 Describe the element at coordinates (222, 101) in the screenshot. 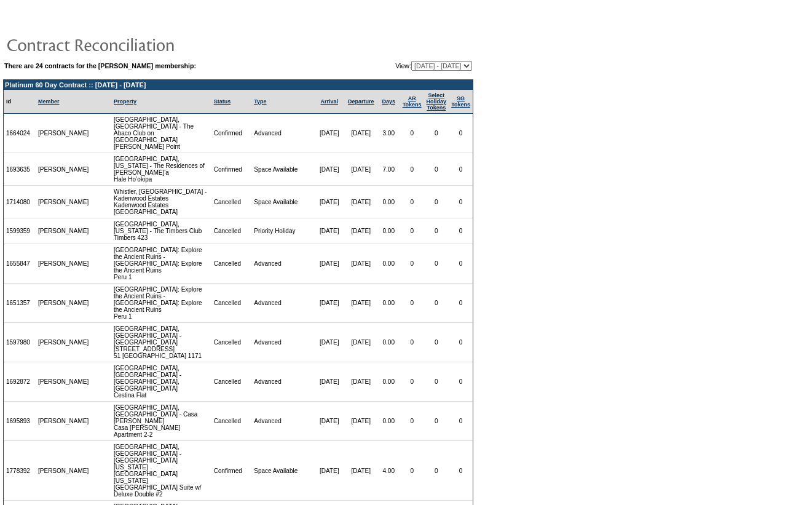

I see `a: Status` at that location.